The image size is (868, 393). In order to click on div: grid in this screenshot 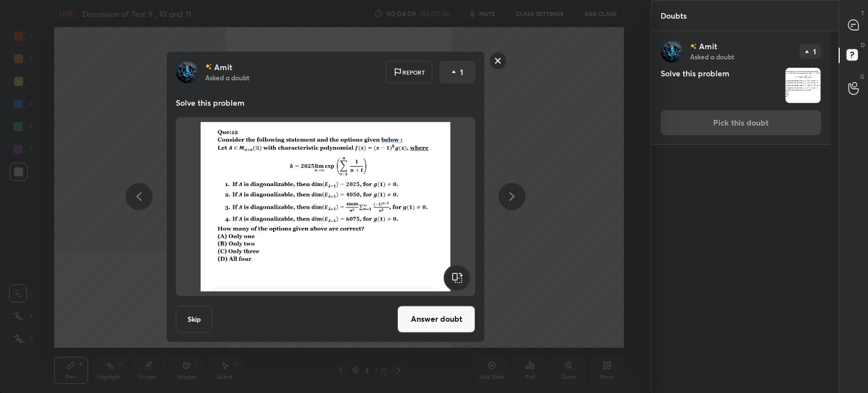, I will do `click(741, 212)`.